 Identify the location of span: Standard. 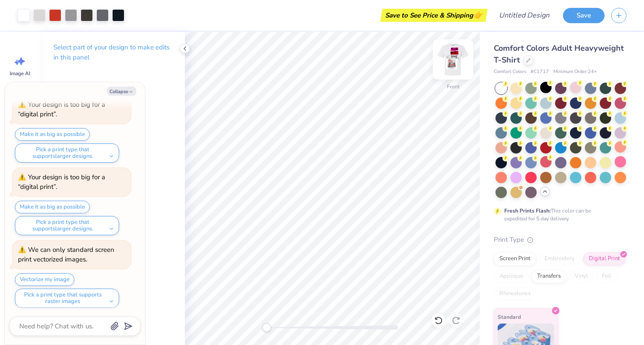
(509, 317).